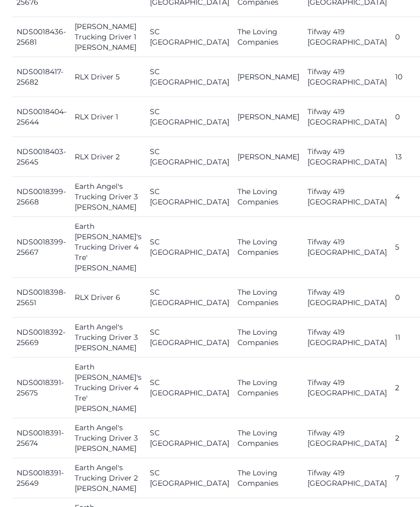 The width and height of the screenshot is (420, 507). What do you see at coordinates (42, 197) in the screenshot?
I see `td: NDS0018399-25668` at bounding box center [42, 197].